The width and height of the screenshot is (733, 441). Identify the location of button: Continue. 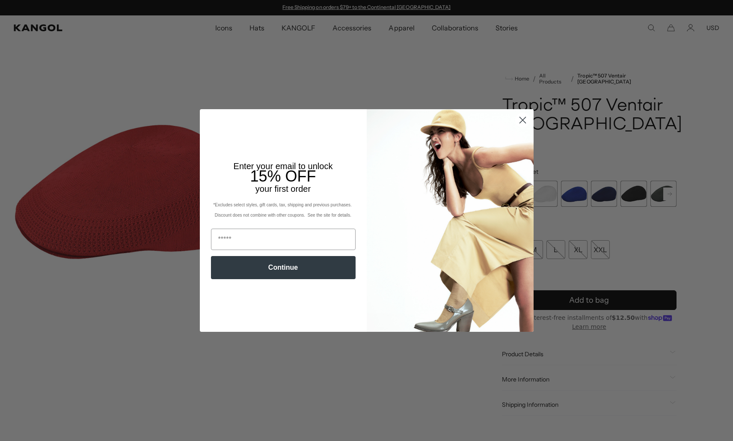
(283, 267).